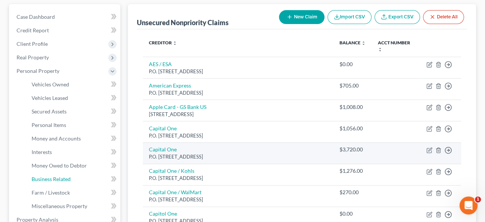 This screenshot has height=222, width=485. I want to click on a: Acct Number unfold_more, so click(394, 46).